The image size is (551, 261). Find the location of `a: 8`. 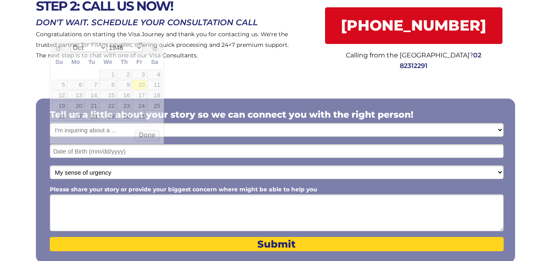

a: 8 is located at coordinates (108, 85).